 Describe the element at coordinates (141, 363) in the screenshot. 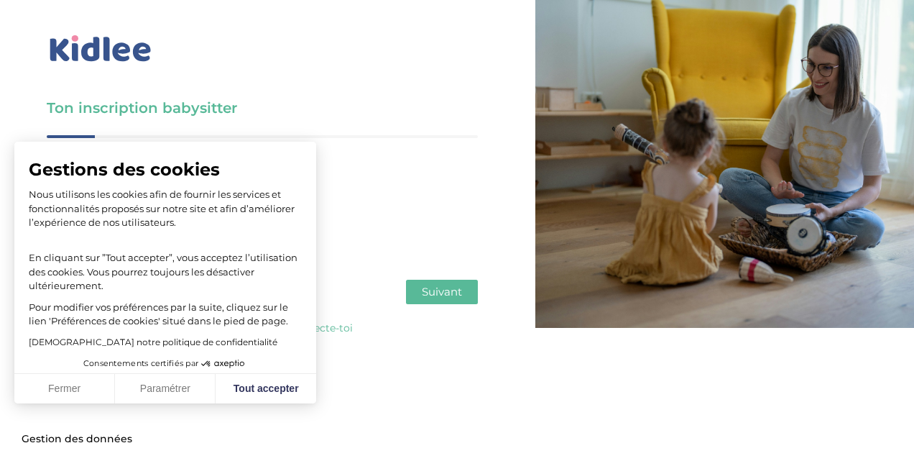

I see `span: Consentements certifiés par` at that location.